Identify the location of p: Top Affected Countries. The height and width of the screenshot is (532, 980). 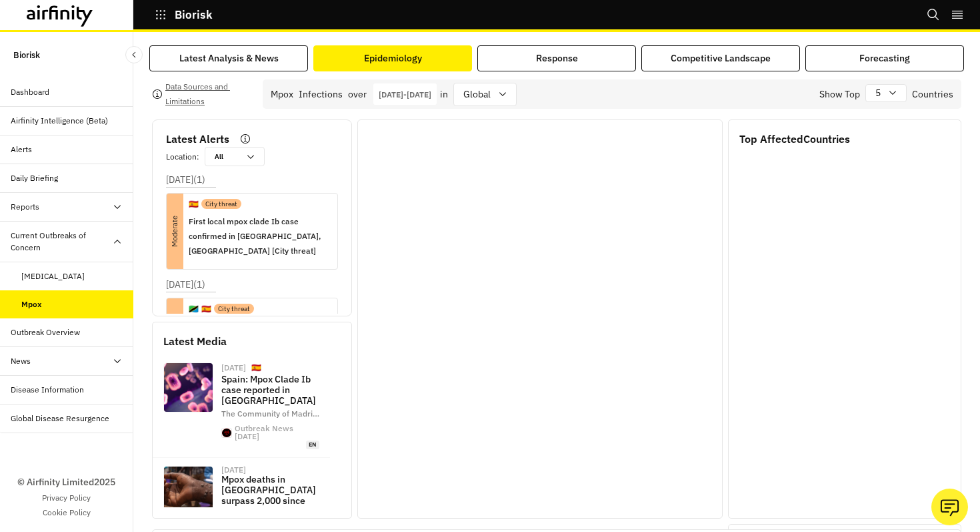
(845, 139).